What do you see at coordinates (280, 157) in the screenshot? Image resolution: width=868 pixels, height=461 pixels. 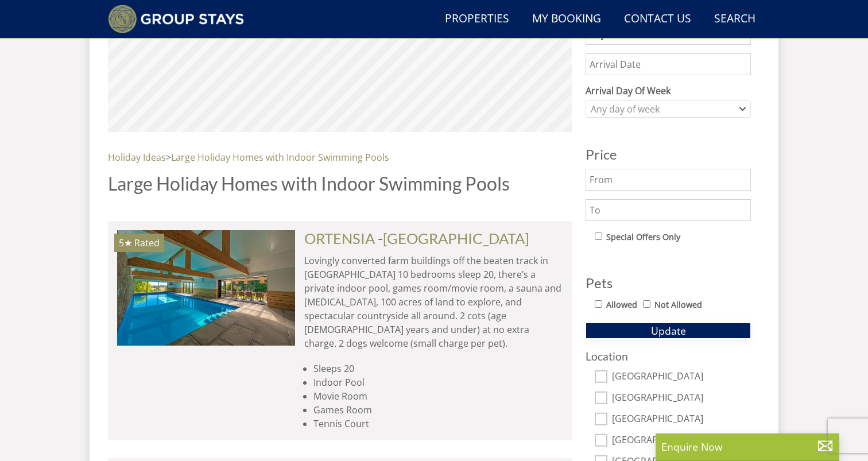 I see `a: Large Holiday Homes with Indoor Swimming Pools` at bounding box center [280, 157].